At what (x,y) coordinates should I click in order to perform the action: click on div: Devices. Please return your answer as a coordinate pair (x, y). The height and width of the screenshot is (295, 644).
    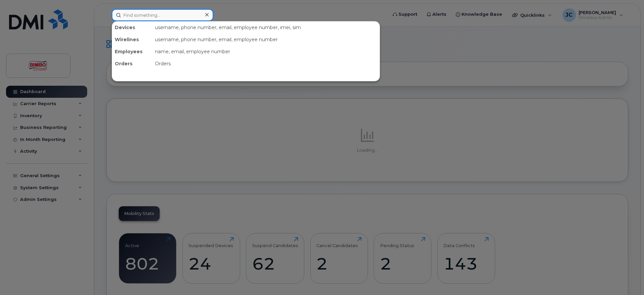
    Looking at the image, I should click on (132, 27).